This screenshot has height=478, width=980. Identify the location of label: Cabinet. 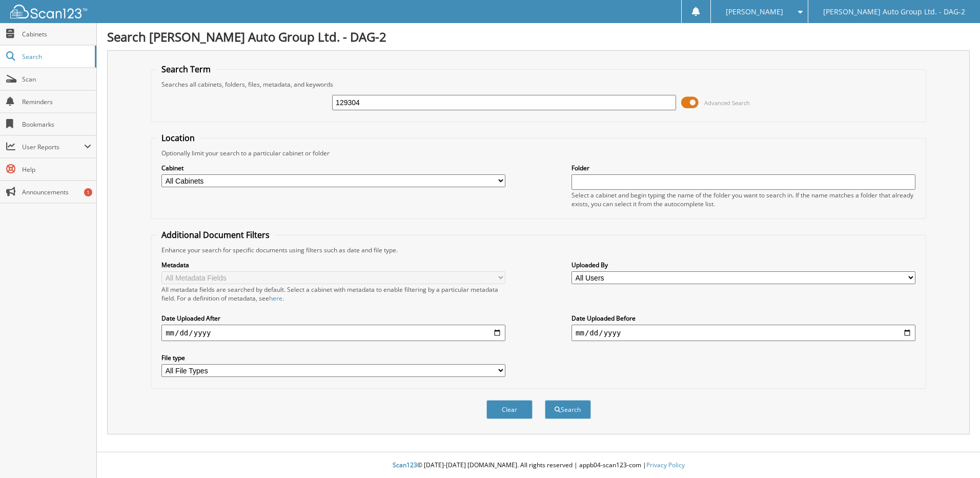
(334, 168).